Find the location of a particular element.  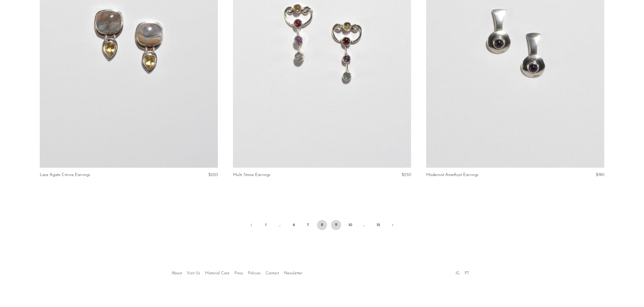

a: 10 is located at coordinates (350, 225).